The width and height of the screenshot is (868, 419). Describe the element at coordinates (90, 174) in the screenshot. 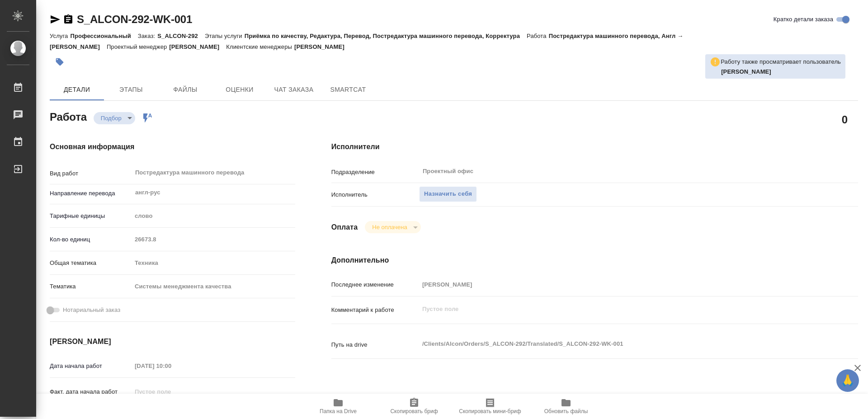

I see `p: Вид работ` at that location.